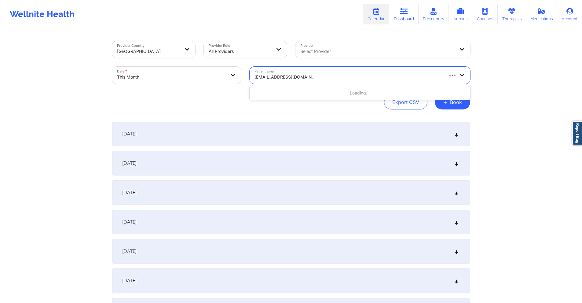 This screenshot has height=303, width=582. Describe the element at coordinates (460, 14) in the screenshot. I see `a: Admins` at that location.